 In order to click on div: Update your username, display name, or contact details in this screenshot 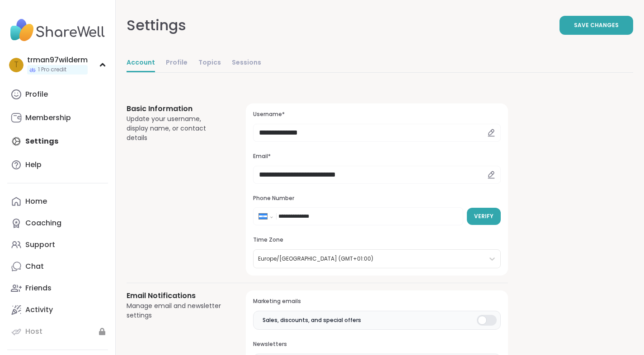, I will do `click(175, 128)`.